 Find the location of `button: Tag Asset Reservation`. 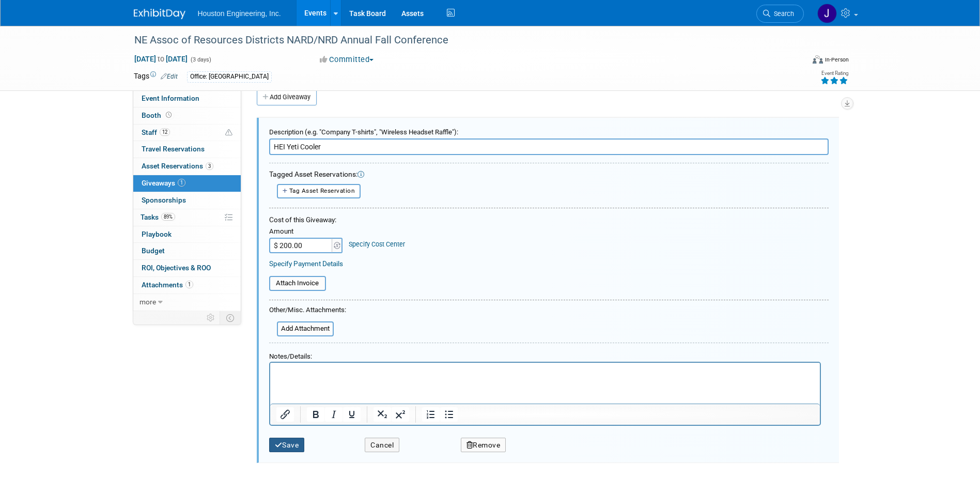

button: Tag Asset Reservation is located at coordinates (319, 191).